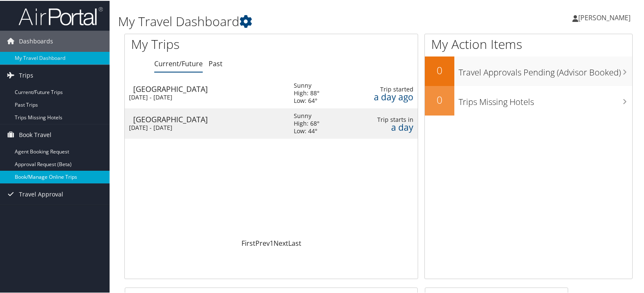 Image resolution: width=644 pixels, height=293 pixels. I want to click on a: Current/Future, so click(178, 63).